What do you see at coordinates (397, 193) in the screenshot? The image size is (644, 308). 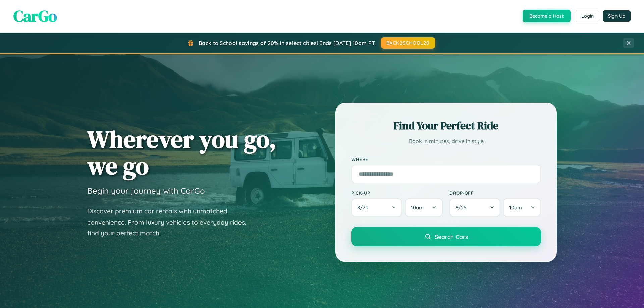 I see `label: Pick-up` at bounding box center [397, 193].